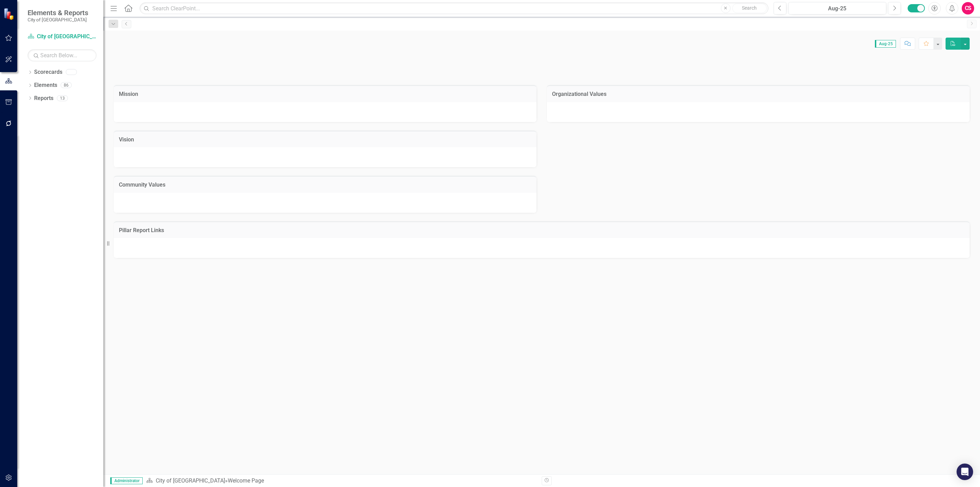 The height and width of the screenshot is (487, 980). I want to click on div: Open Intercom Messenger, so click(965, 472).